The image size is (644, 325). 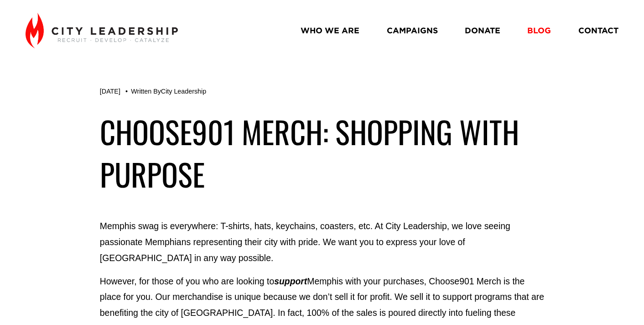 I want to click on a: CONTACT, so click(x=598, y=30).